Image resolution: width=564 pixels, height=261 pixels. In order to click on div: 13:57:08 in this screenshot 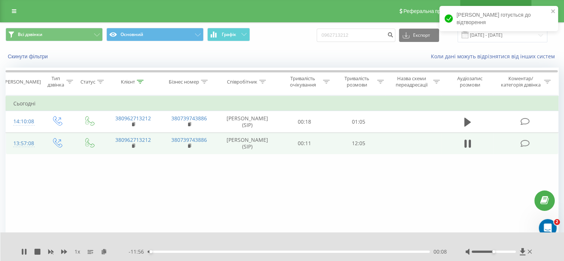, I will do `click(23, 143)`.